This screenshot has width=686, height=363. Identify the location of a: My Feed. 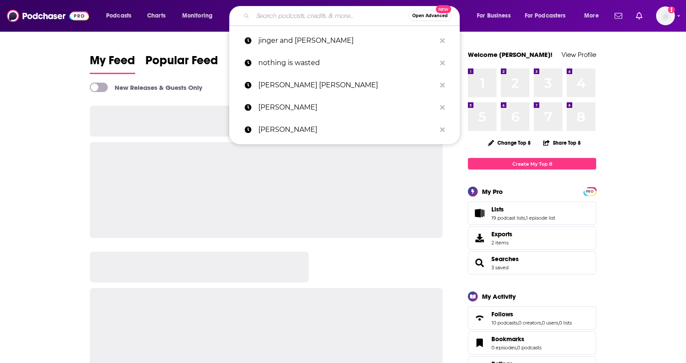
(113, 63).